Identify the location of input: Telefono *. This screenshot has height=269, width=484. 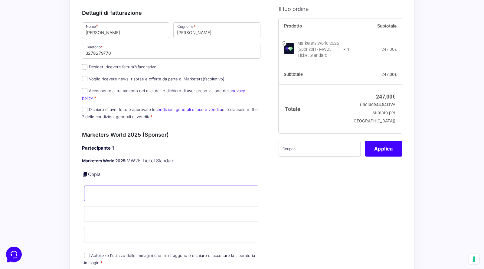
(171, 51).